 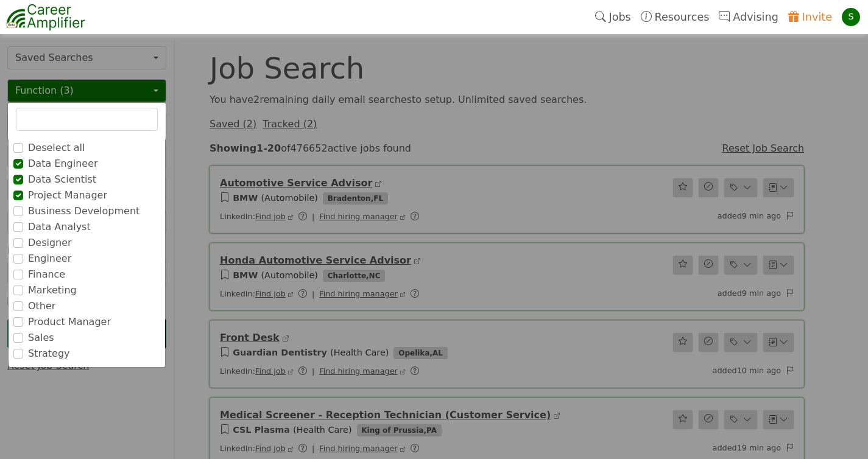 What do you see at coordinates (56, 148) in the screenshot?
I see `label: Deselect all` at bounding box center [56, 148].